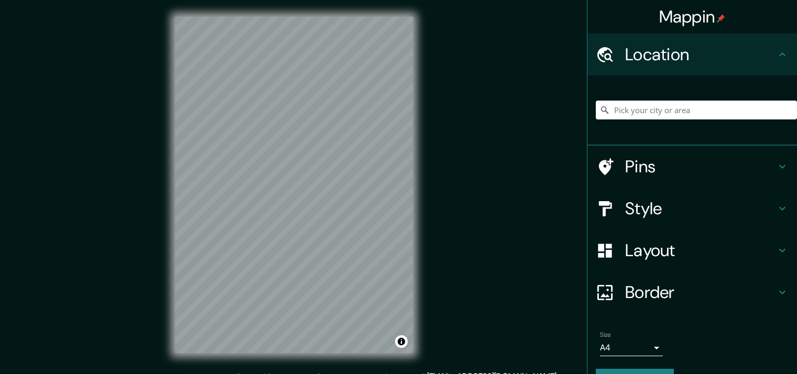 The height and width of the screenshot is (374, 797). Describe the element at coordinates (701, 55) in the screenshot. I see `h4: Location` at that location.